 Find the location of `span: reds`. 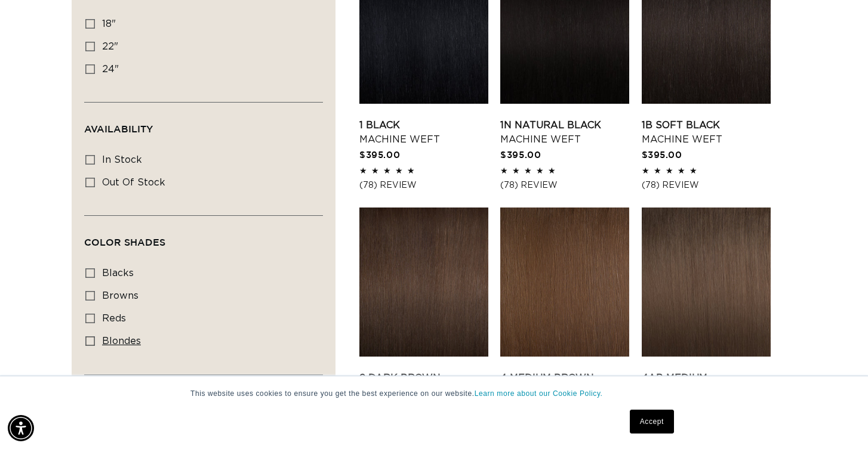

span: reds is located at coordinates (114, 319).